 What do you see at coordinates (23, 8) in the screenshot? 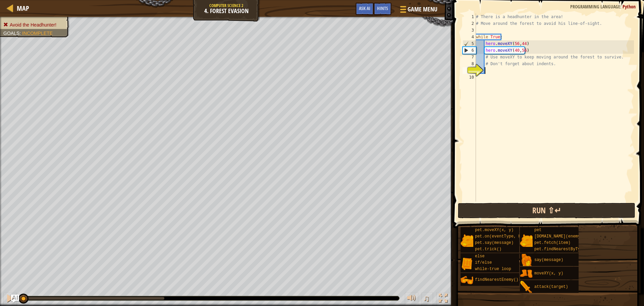
I see `span: Map` at bounding box center [23, 8].